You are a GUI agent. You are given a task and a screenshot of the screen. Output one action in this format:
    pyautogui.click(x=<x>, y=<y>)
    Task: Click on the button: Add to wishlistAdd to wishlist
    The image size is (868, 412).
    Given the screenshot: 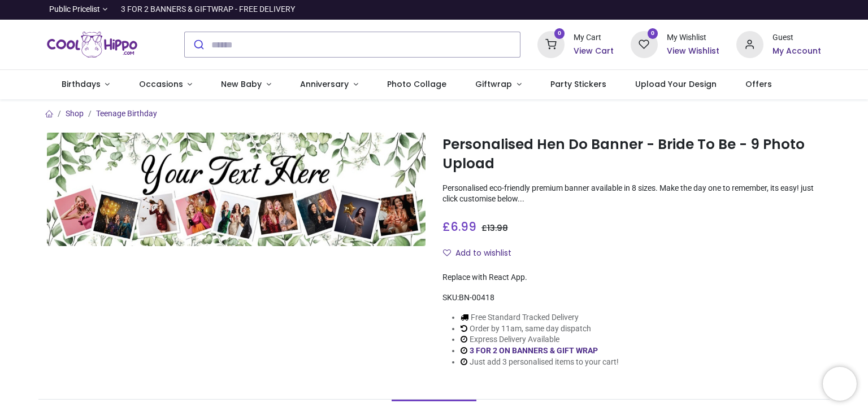 What is the action you would take?
    pyautogui.click(x=482, y=254)
    